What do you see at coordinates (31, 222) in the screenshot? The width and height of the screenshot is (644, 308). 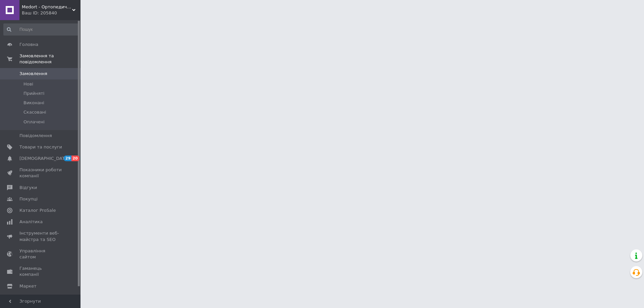 I see `span: Аналітика` at bounding box center [31, 222].